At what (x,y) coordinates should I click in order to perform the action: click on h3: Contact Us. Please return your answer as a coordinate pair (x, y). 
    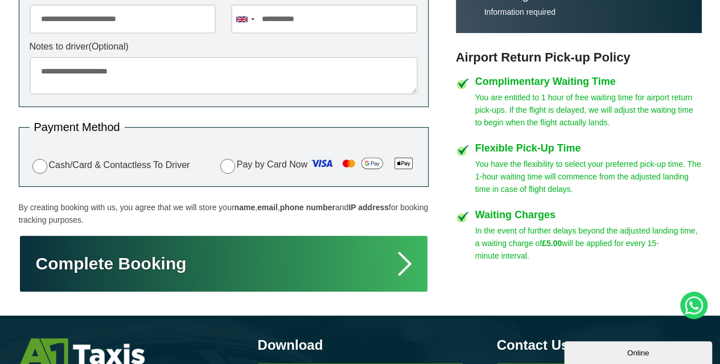
    Looking at the image, I should click on (600, 345).